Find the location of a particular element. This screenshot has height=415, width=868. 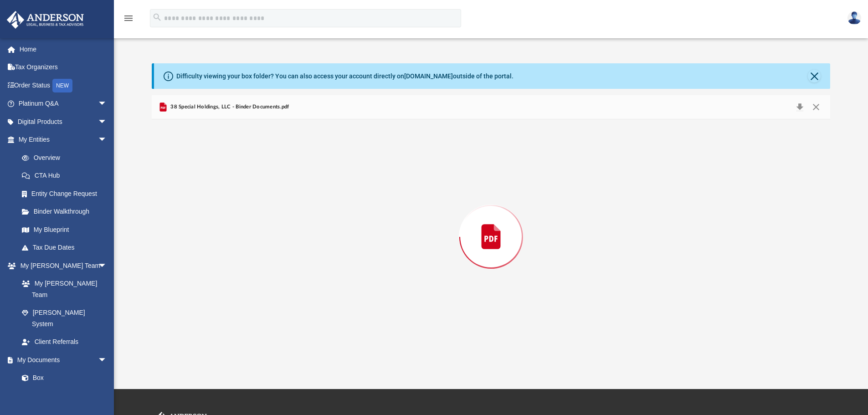

a: Home is located at coordinates (64, 49).